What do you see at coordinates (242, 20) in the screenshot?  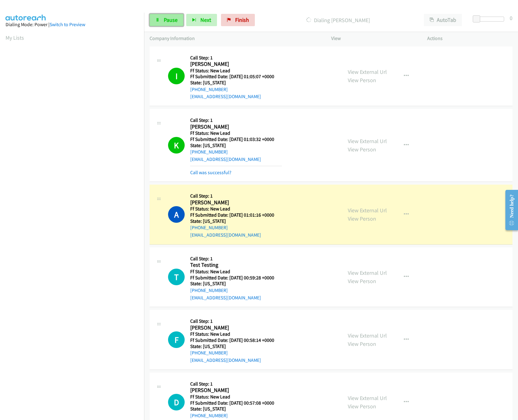 I see `span: Finish` at bounding box center [242, 20].